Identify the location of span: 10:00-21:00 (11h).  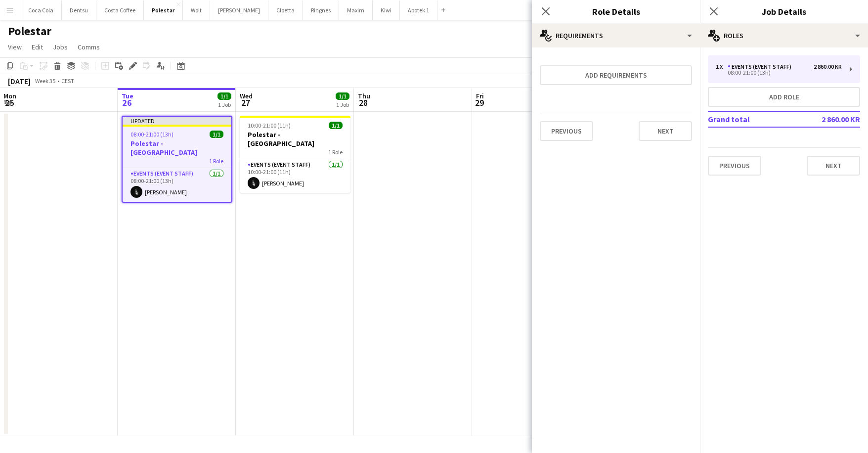
(269, 126).